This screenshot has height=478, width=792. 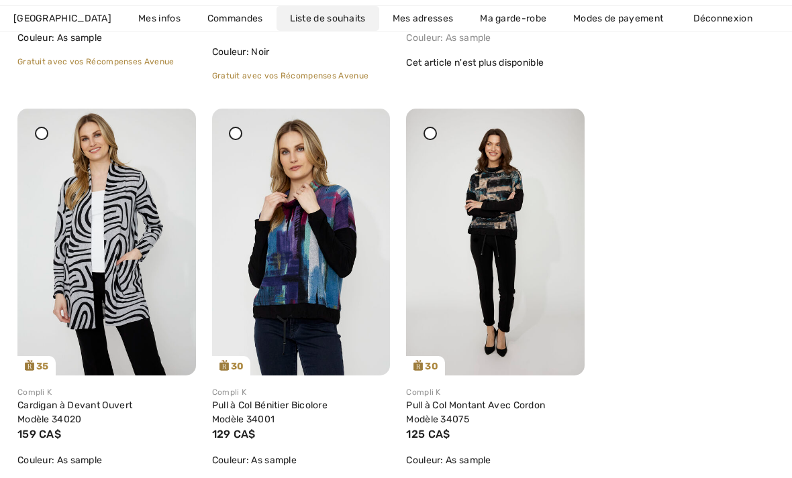 I want to click on a: Liste de souhaits, so click(x=327, y=18).